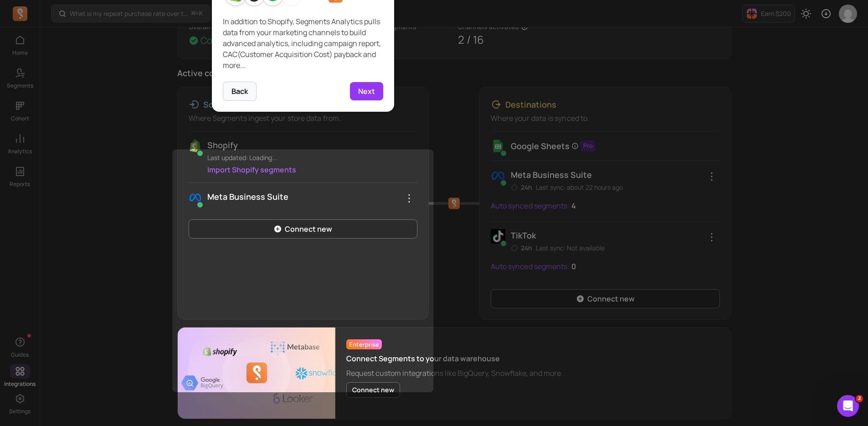 The image size is (868, 426). Describe the element at coordinates (366, 91) in the screenshot. I see `button: Next` at that location.